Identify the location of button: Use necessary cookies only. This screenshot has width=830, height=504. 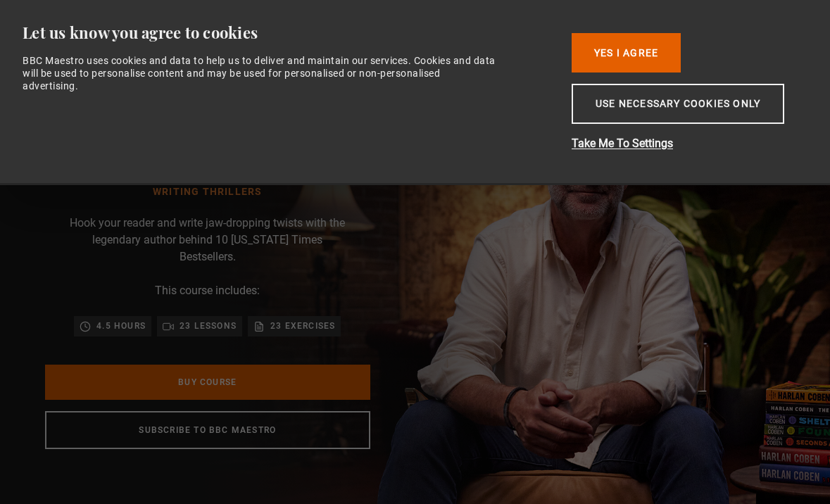
(678, 104).